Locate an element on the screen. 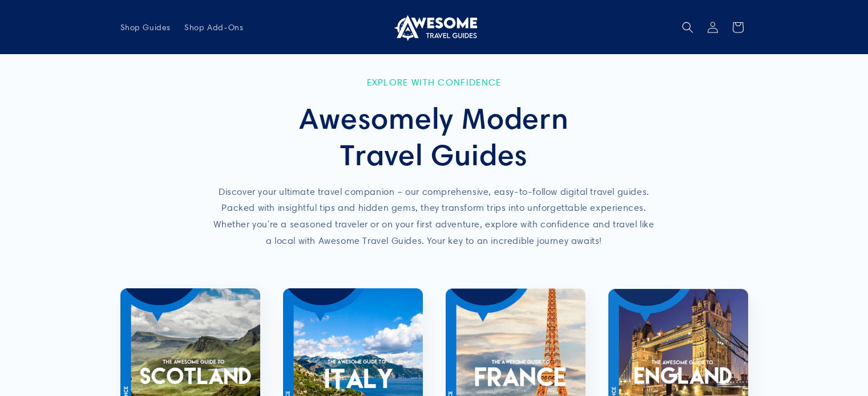  img: Awesome Travel Guides is located at coordinates (435, 27).